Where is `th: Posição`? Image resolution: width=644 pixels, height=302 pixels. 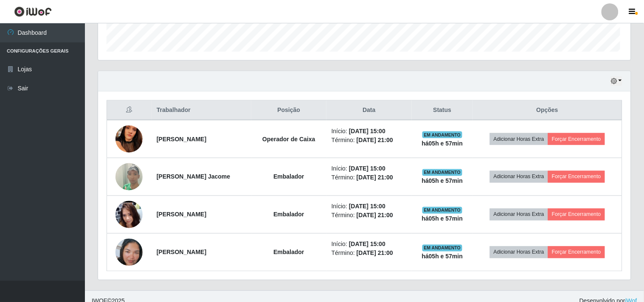 th: Posição is located at coordinates (289, 110).